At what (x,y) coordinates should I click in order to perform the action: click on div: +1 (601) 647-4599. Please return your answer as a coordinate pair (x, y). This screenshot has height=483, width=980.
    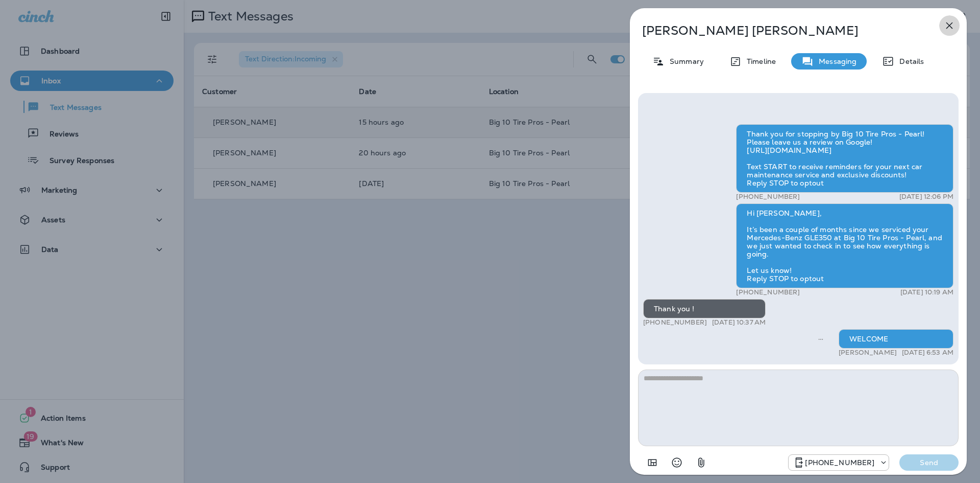
    Looking at the image, I should click on (838, 463).